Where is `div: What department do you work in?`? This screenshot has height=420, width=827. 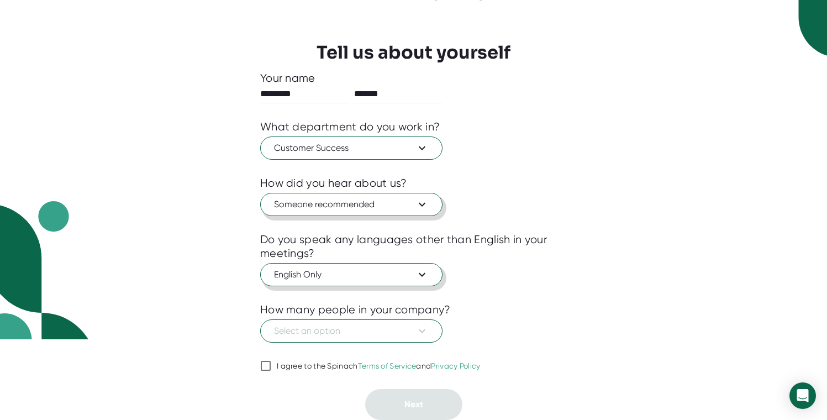 div: What department do you work in? is located at coordinates (350, 127).